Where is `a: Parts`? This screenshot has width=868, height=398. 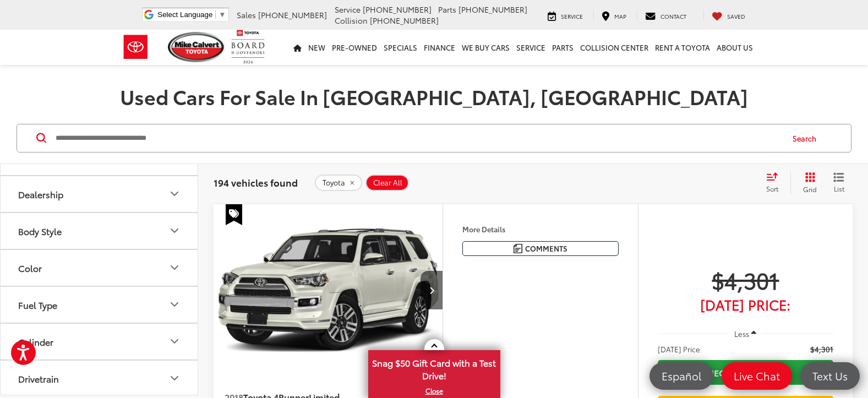 a: Parts is located at coordinates (563, 48).